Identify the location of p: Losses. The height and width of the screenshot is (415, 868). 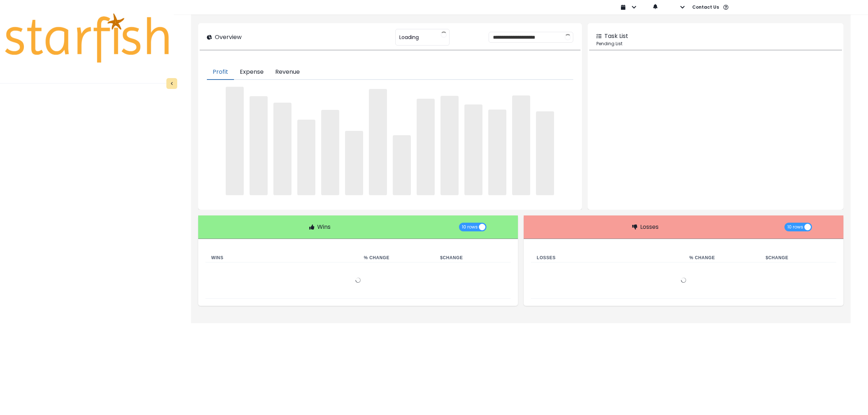
(649, 227).